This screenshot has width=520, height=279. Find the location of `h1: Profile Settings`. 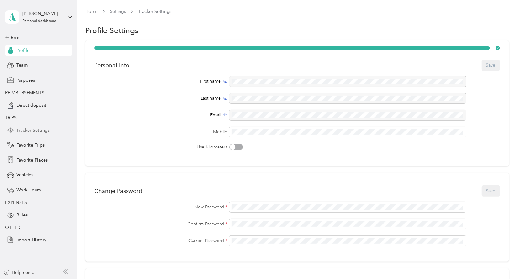

h1: Profile Settings is located at coordinates (112, 30).